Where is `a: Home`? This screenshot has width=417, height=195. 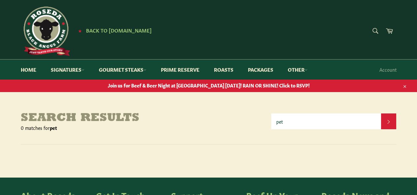 a: Home is located at coordinates (28, 69).